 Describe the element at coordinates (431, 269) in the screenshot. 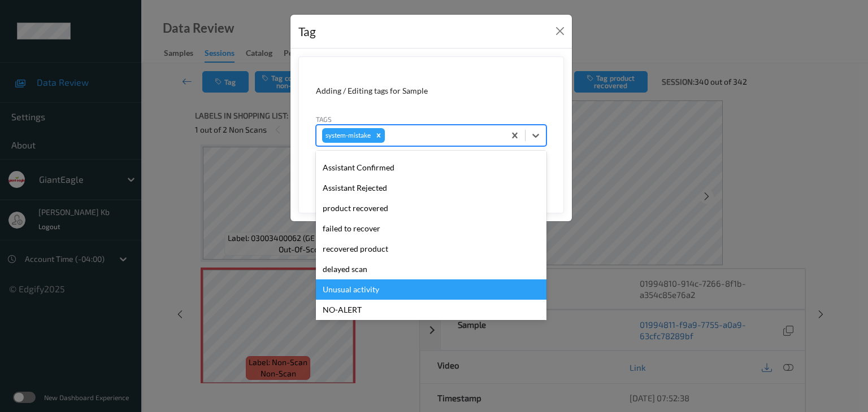

I see `div: delayed scan` at that location.